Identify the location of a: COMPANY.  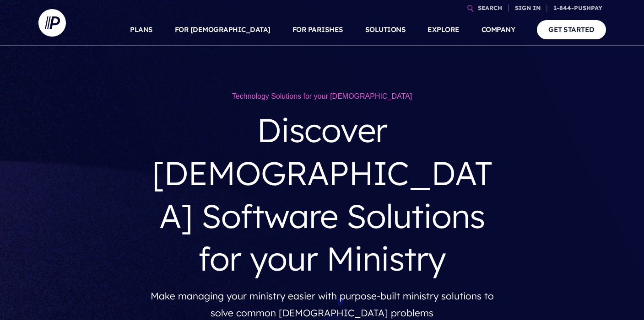
(498, 30).